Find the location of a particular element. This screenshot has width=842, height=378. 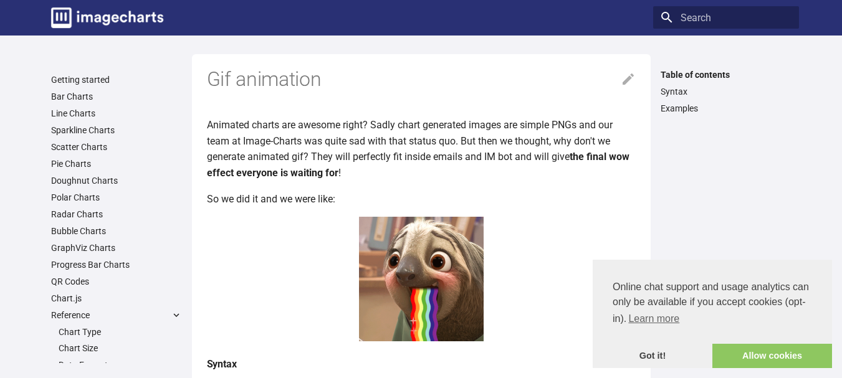

a: Scatter Charts is located at coordinates (117, 147).